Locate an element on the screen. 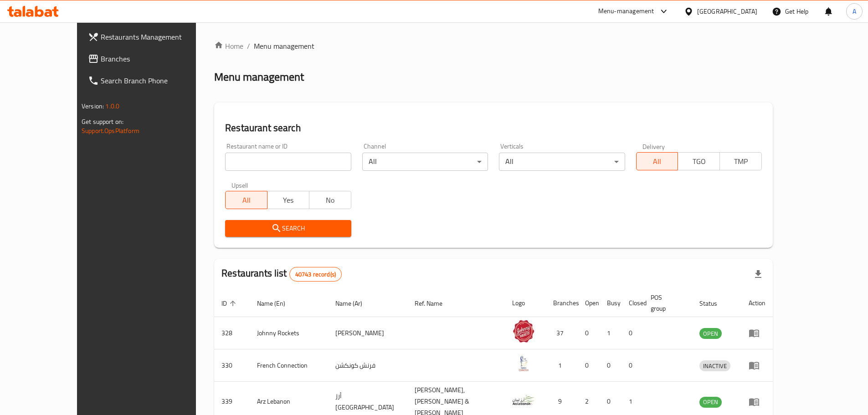 Image resolution: width=868 pixels, height=415 pixels. td: Johnny Rockets is located at coordinates (289, 333).